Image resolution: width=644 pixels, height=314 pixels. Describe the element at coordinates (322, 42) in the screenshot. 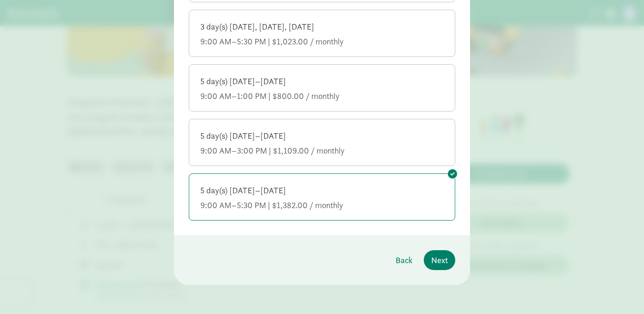

I see `div: 9:00 AM–5:30 PM | $1,023.00 / monthly` at that location.